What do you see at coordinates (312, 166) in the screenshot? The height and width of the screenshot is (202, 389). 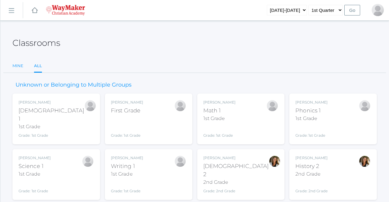 I see `div: History 2` at bounding box center [312, 166].